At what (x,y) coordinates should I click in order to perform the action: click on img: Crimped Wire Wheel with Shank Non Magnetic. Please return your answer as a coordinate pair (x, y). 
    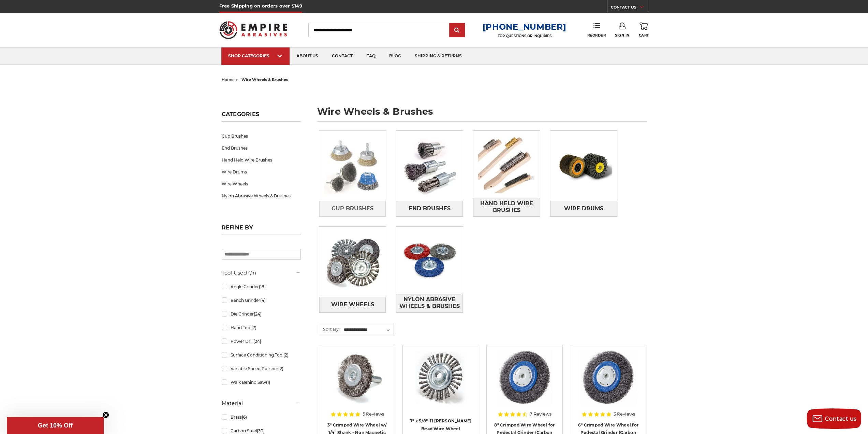
    Looking at the image, I should click on (357, 377).